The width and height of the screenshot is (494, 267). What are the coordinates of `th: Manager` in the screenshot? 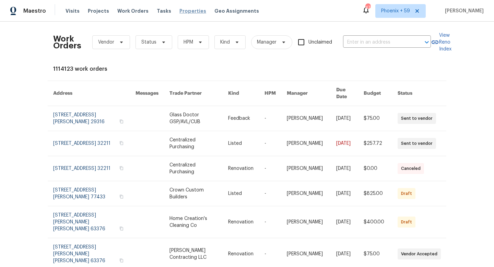 It's located at (306, 93).